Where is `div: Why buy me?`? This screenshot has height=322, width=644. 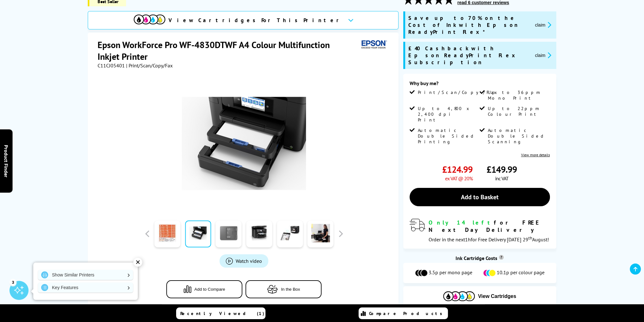 div: Why buy me? is located at coordinates (480, 85).